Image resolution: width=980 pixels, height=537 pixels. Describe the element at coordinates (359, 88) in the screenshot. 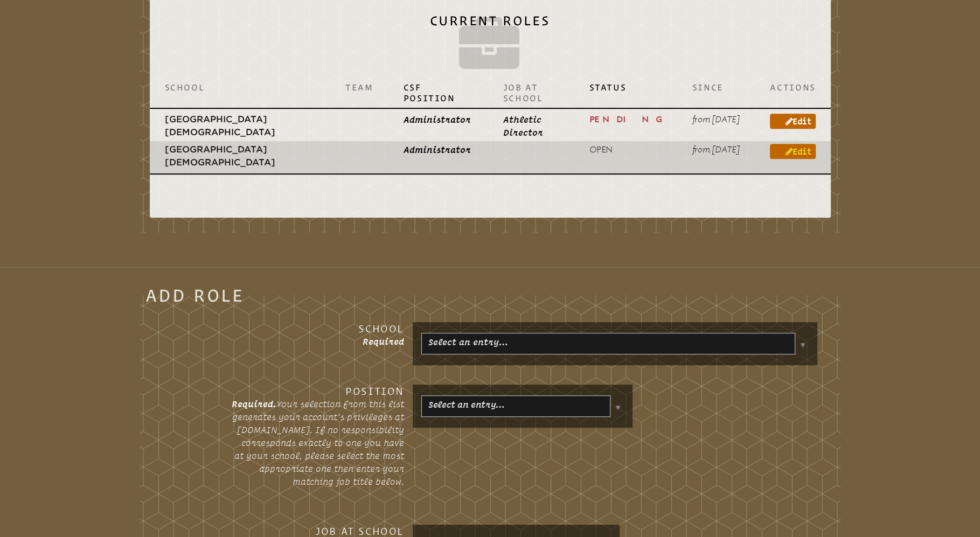

I see `p: Team` at that location.